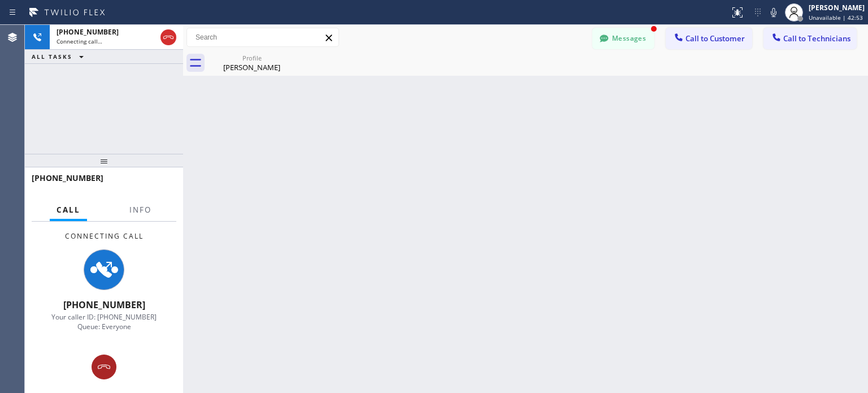  I want to click on div: Profile, so click(251, 58).